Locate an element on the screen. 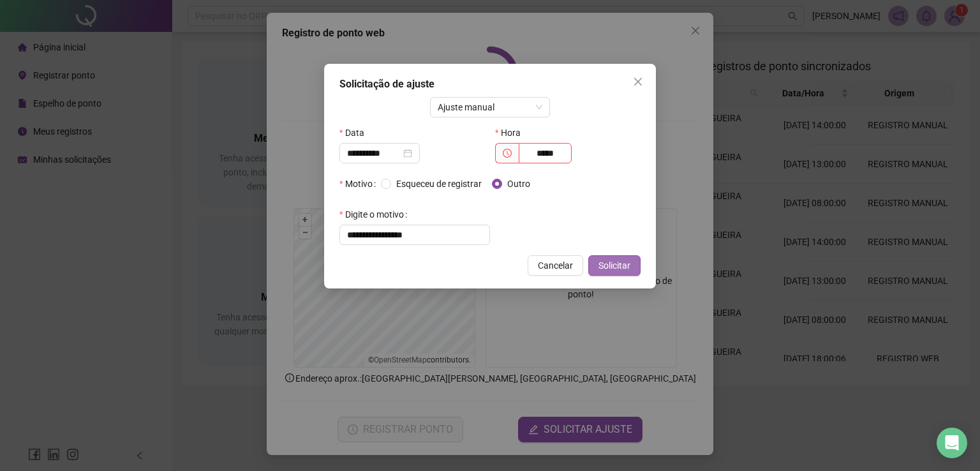 This screenshot has height=471, width=980. span: close is located at coordinates (638, 82).